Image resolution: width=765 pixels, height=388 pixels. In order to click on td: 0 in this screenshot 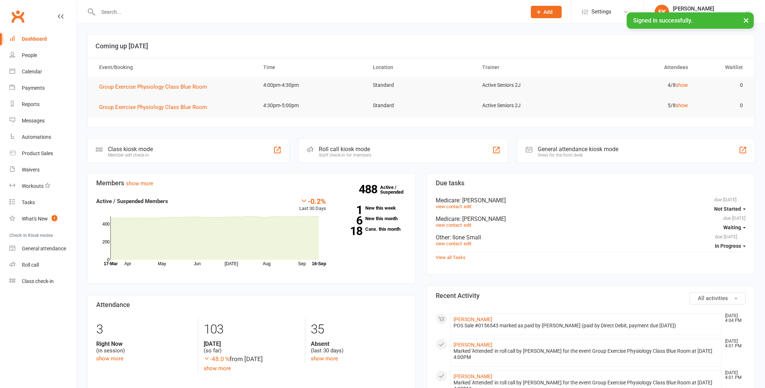, I will do `click(722, 105)`.